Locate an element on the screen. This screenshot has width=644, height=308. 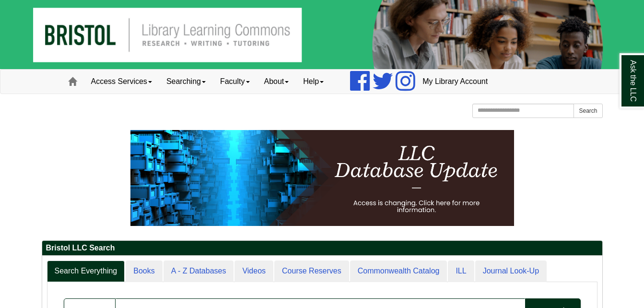
a: A - Z Databases is located at coordinates (198, 271).